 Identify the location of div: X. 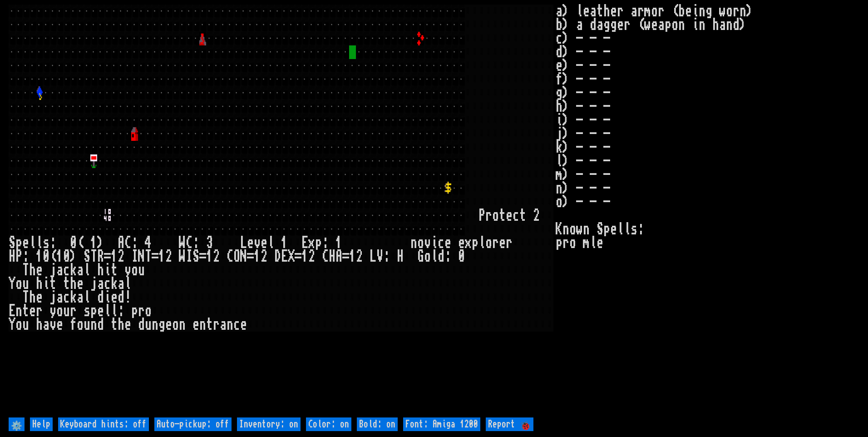
(291, 257).